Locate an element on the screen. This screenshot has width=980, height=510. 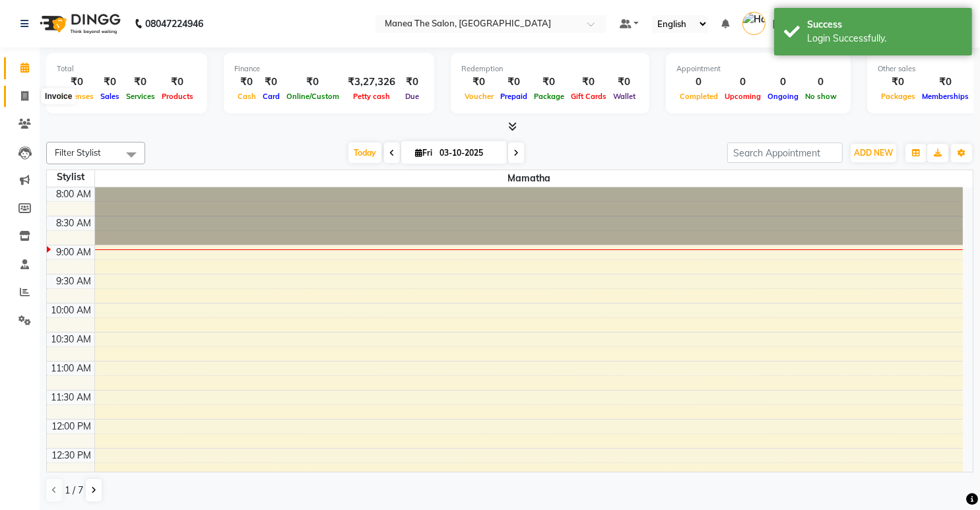
span: Petty cash is located at coordinates (371, 96).